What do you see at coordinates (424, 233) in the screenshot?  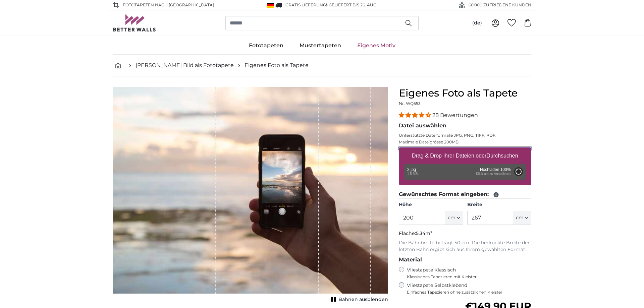 I see `span: 5.34m²` at bounding box center [424, 233].